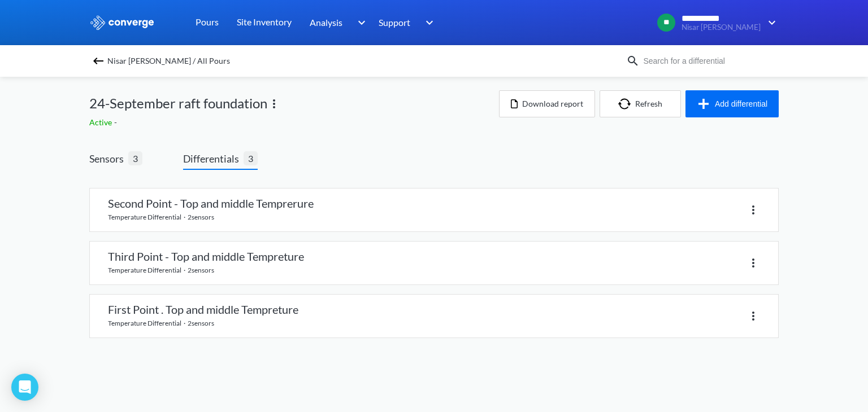  I want to click on img: icon-search.svg, so click(633, 61).